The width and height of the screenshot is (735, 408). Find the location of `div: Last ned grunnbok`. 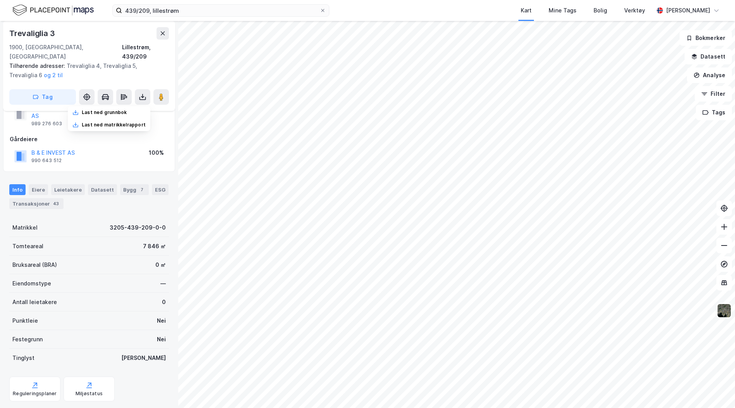

div: Last ned grunnbok is located at coordinates (104, 112).